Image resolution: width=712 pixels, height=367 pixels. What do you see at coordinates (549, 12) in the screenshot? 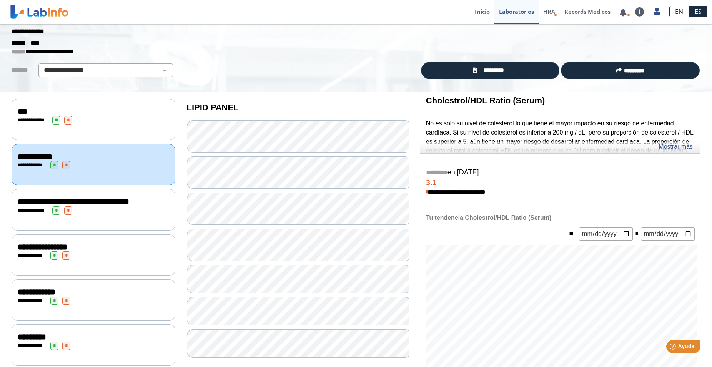
I see `span: HRA` at bounding box center [549, 12].